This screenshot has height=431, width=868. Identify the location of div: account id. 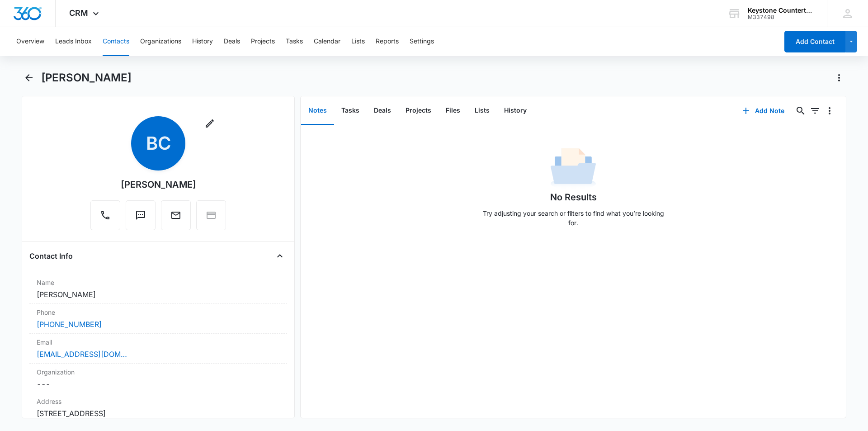
(781, 17).